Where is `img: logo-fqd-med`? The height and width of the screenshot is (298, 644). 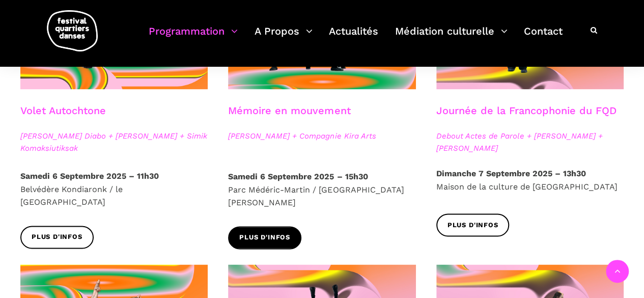
img: logo-fqd-med is located at coordinates (72, 31).